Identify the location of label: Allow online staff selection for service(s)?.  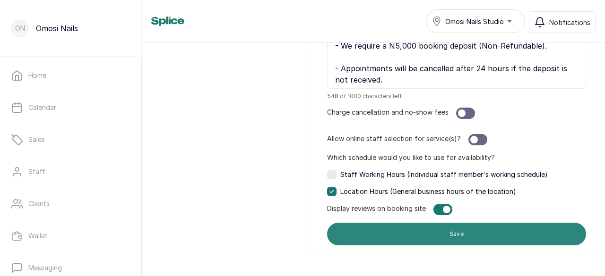
(393, 140).